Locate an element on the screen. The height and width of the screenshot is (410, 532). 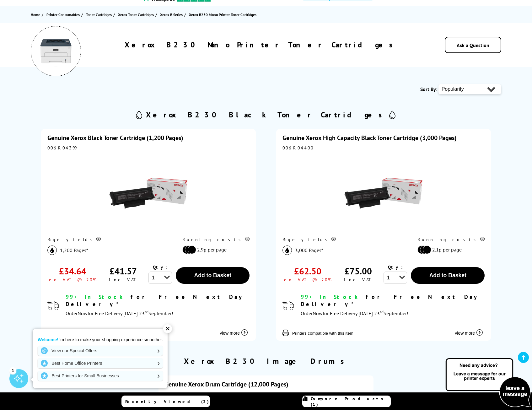
li: 2.9p per page is located at coordinates (215, 250).